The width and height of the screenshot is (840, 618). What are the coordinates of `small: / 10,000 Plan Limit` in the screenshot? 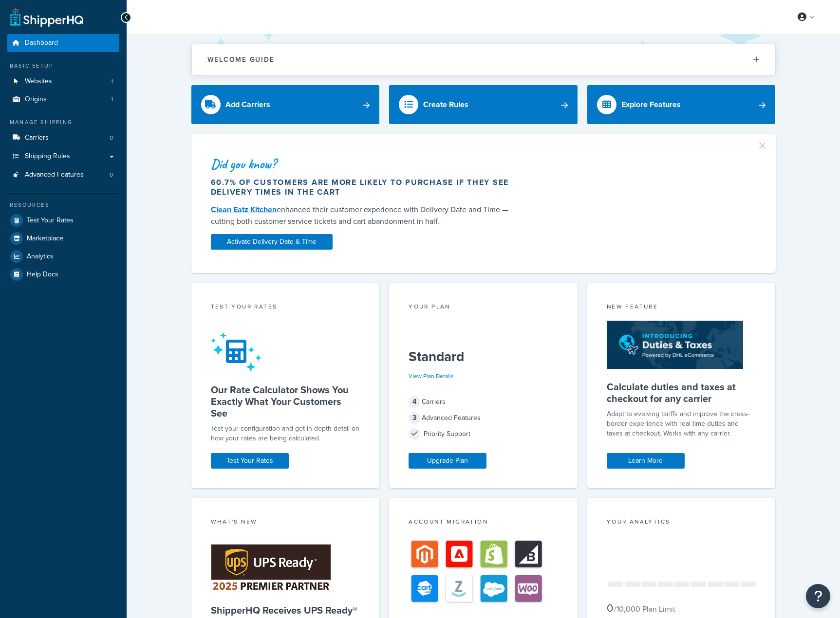 It's located at (645, 609).